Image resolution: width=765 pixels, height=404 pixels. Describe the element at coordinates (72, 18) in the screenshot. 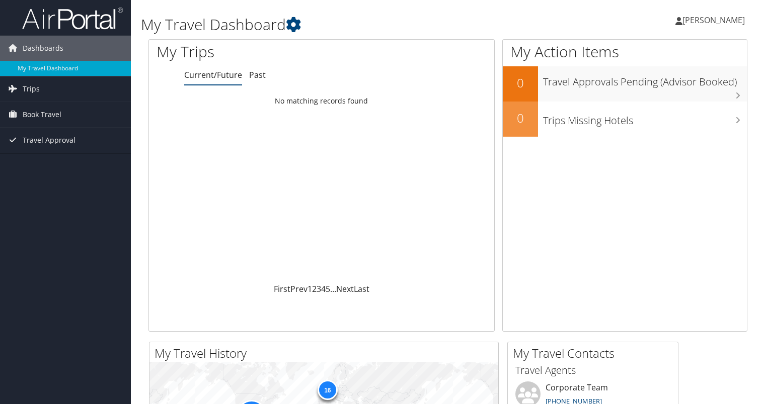

I see `img: airportal-logo.png` at that location.